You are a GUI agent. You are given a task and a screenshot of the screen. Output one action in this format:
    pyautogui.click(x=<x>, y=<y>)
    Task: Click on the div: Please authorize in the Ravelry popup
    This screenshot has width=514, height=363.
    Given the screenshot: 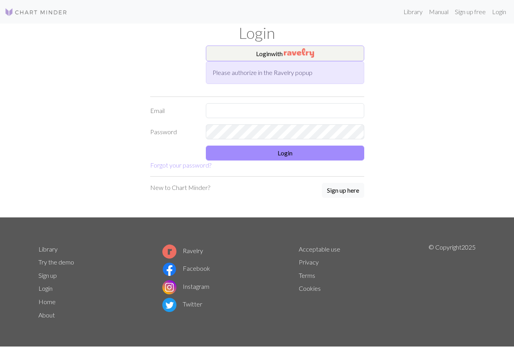 What is the action you would take?
    pyautogui.click(x=285, y=73)
    